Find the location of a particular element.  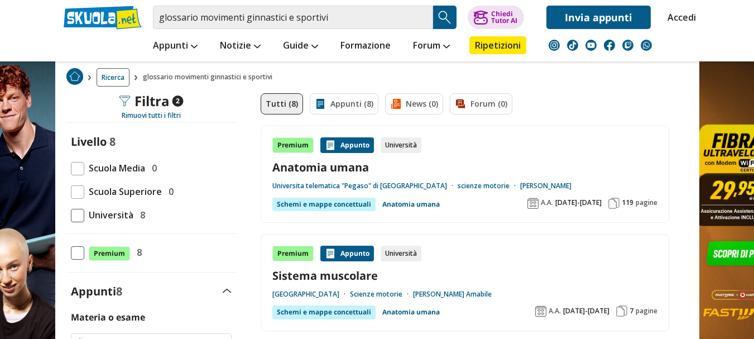

span: 2 is located at coordinates (178, 101).